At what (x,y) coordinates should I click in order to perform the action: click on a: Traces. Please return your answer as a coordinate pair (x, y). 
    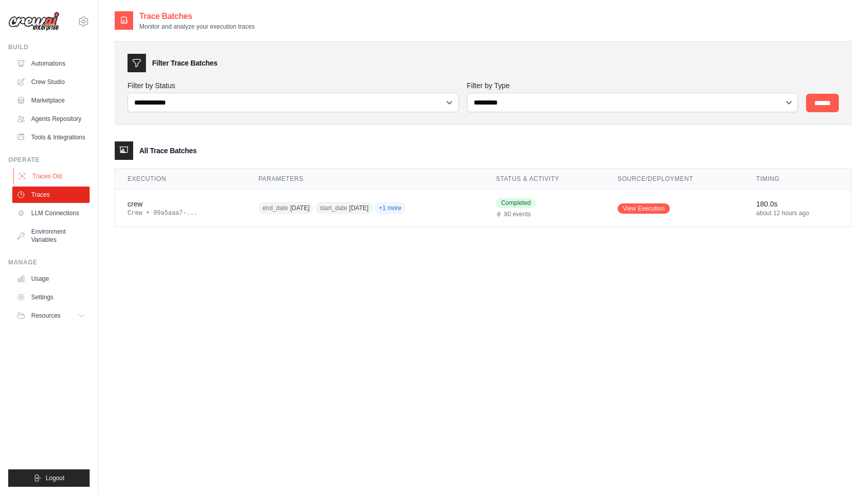
    Looking at the image, I should click on (51, 195).